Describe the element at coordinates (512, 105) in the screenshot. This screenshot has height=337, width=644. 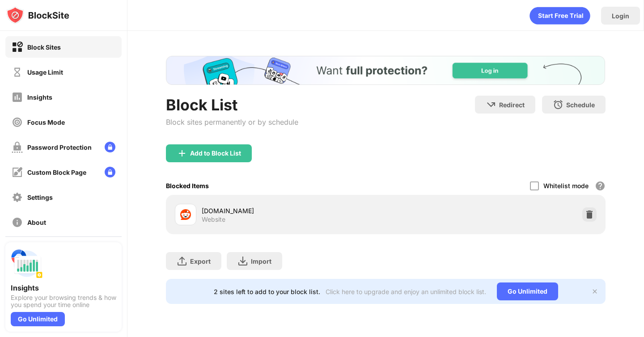
I see `div: Redirect` at that location.